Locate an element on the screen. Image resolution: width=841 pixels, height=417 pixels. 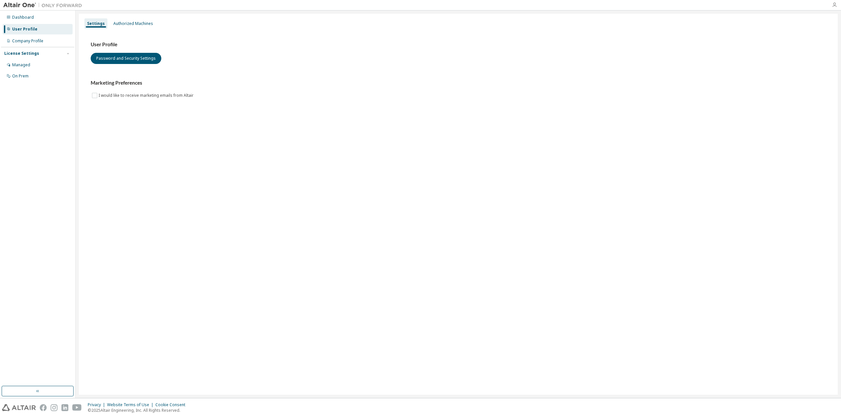
img: youtube.svg is located at coordinates (77, 408).